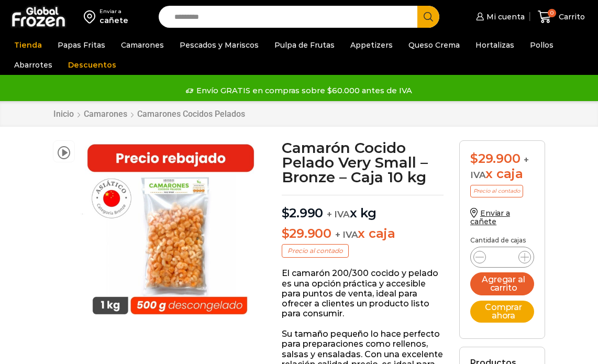 This screenshot has height=364, width=598. What do you see at coordinates (191, 114) in the screenshot?
I see `a: Camarones Cocidos Pelados` at bounding box center [191, 114].